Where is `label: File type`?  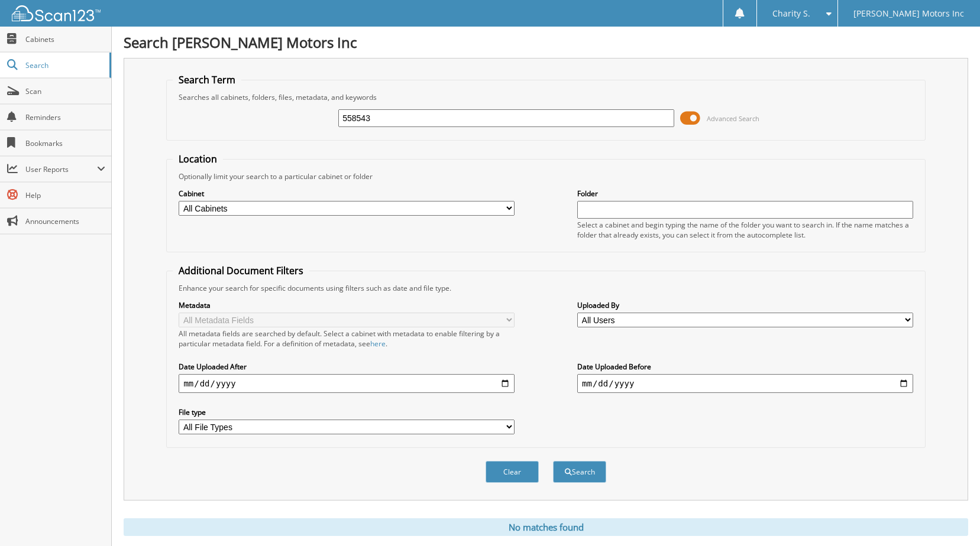
label: File type is located at coordinates (347, 412).